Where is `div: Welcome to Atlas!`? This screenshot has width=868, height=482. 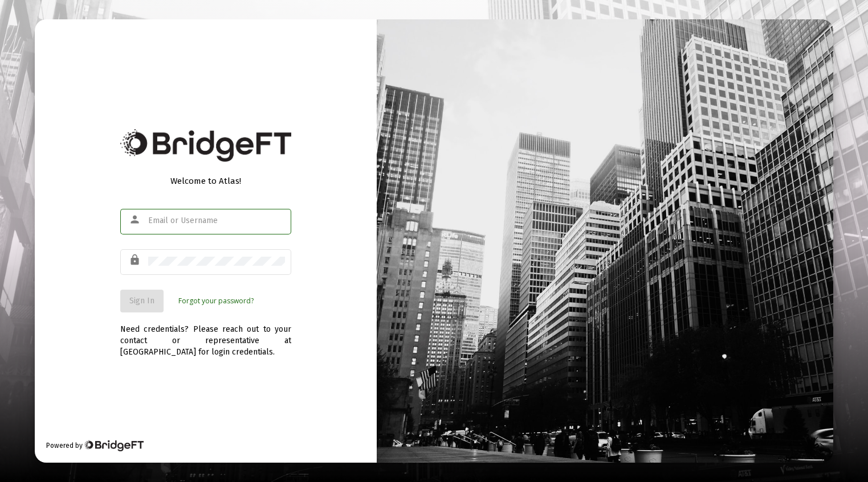 div: Welcome to Atlas! is located at coordinates (206, 181).